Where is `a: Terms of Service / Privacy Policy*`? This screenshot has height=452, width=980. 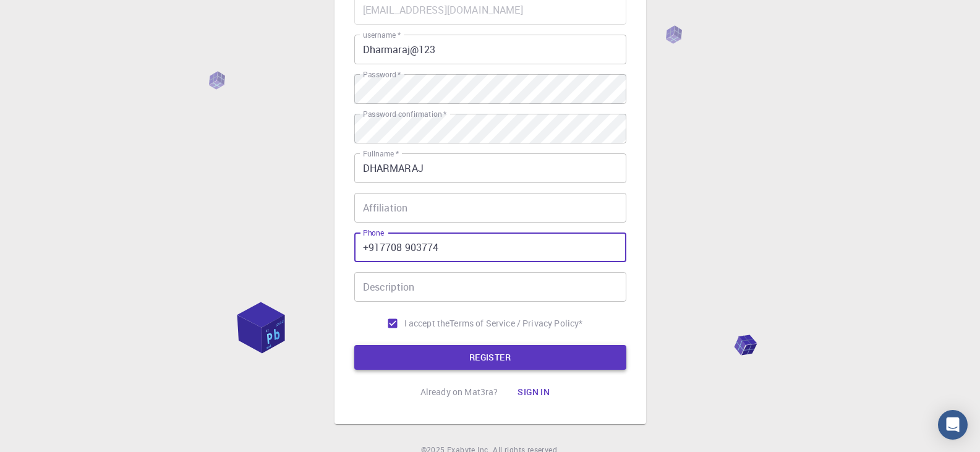 a: Terms of Service / Privacy Policy* is located at coordinates (515, 323).